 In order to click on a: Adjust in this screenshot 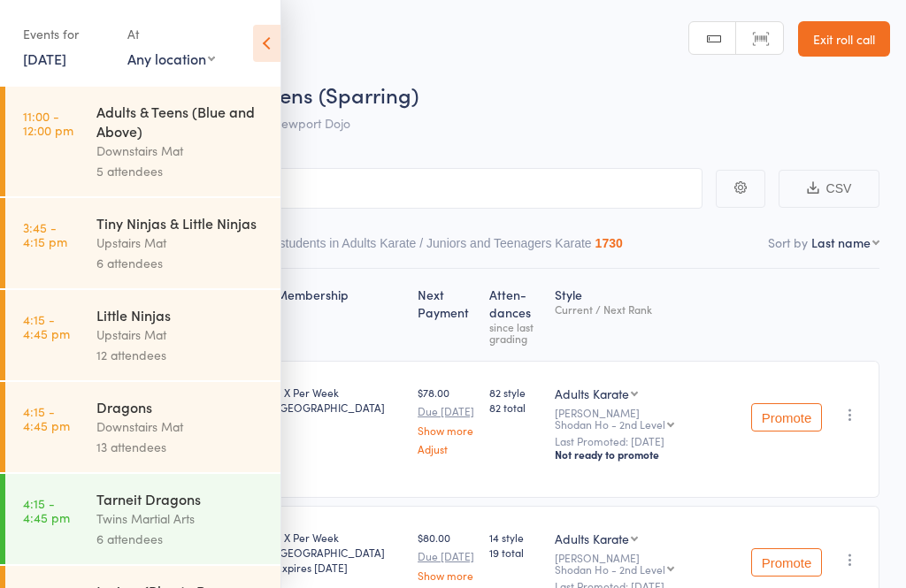, I will do `click(446, 449)`.